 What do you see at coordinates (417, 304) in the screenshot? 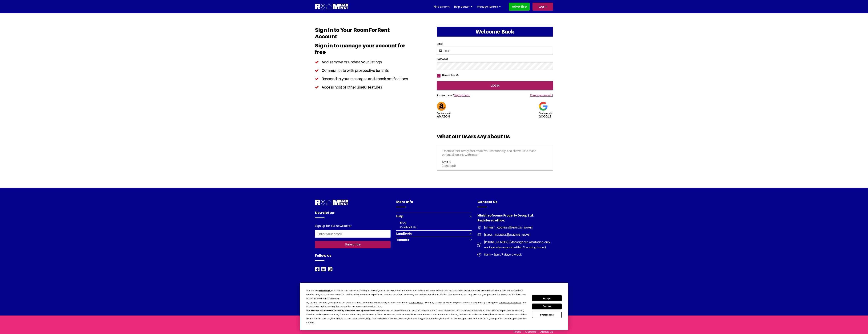
I see `p: By clicking “Accept,” you agree to our website's data use on this website only as described in ou...` at bounding box center [417, 304].